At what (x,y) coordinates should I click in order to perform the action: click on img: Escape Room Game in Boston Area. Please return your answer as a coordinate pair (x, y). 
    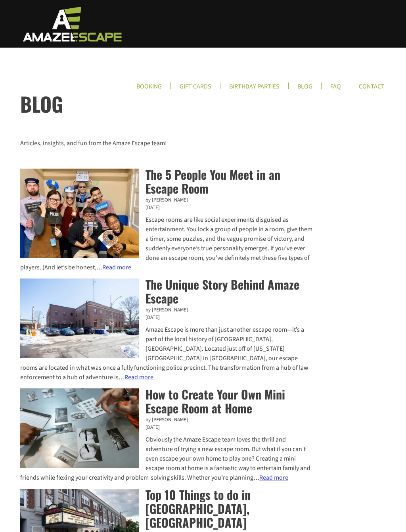
    Looking at the image, I should click on (71, 24).